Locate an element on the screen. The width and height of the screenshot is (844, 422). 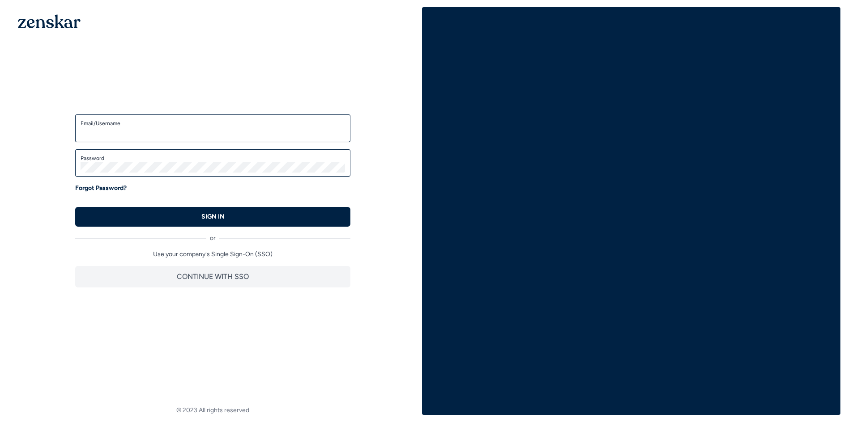
img: 1OGAJ2xQqyY4LXKgY66KYq0eOWRCkrZdAb3gUhuVAqdWPZE9SRJmCz+oDMSn4zDLXe31Ii730ItAGKgCKgCCgCikA4Av8PJUP... is located at coordinates (49, 21).